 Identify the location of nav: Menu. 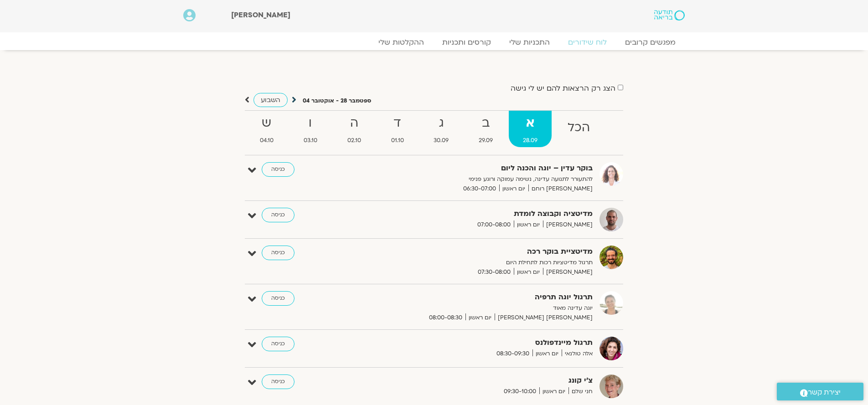
(434, 42).